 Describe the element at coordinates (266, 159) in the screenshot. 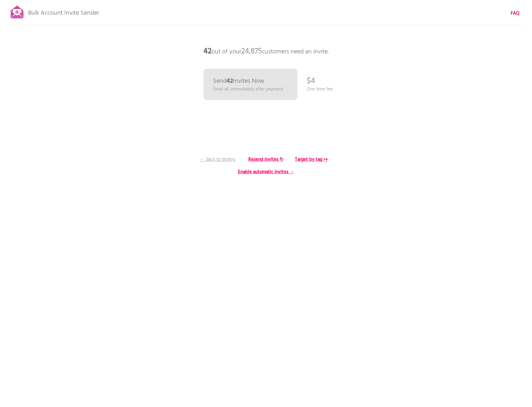

I see `b: Resend invites ↻` at that location.